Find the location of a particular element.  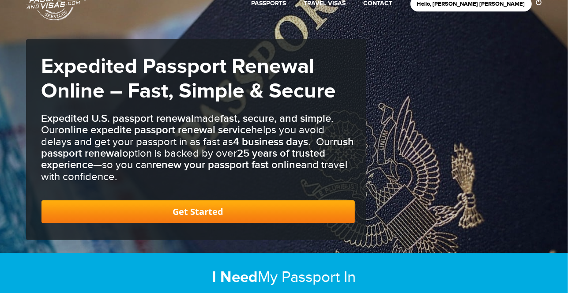

b: rush passport renewal is located at coordinates (198, 147).